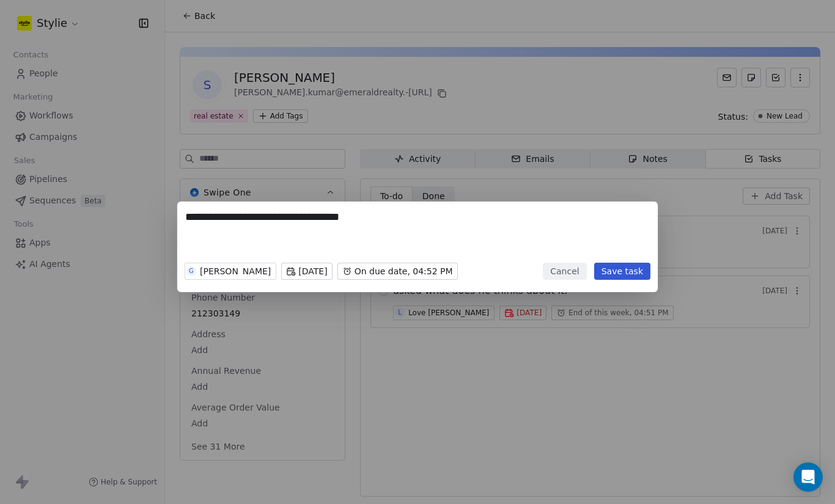 The image size is (835, 504). What do you see at coordinates (622, 271) in the screenshot?
I see `button: Save task` at bounding box center [622, 271].